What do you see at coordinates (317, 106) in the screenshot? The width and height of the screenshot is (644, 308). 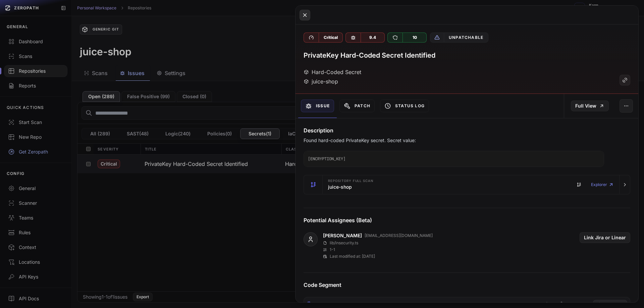 I see `button: Issue` at bounding box center [317, 106].